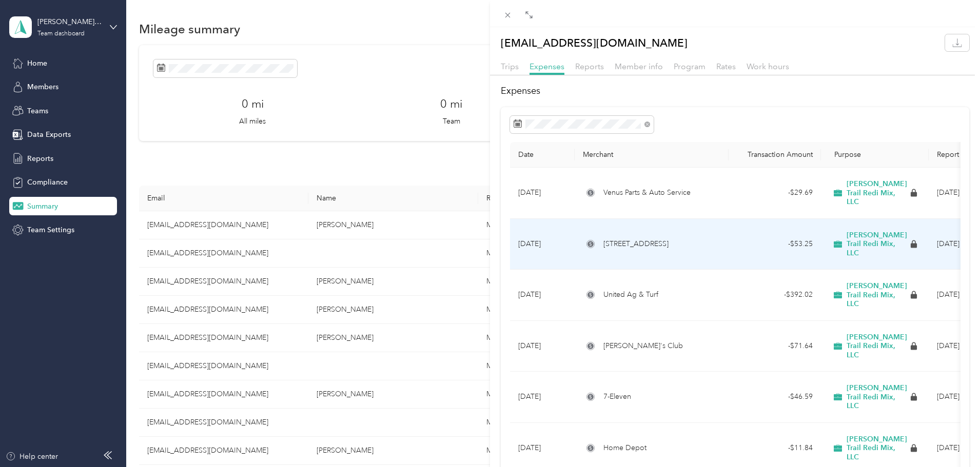  I want to click on span: Trips, so click(509, 66).